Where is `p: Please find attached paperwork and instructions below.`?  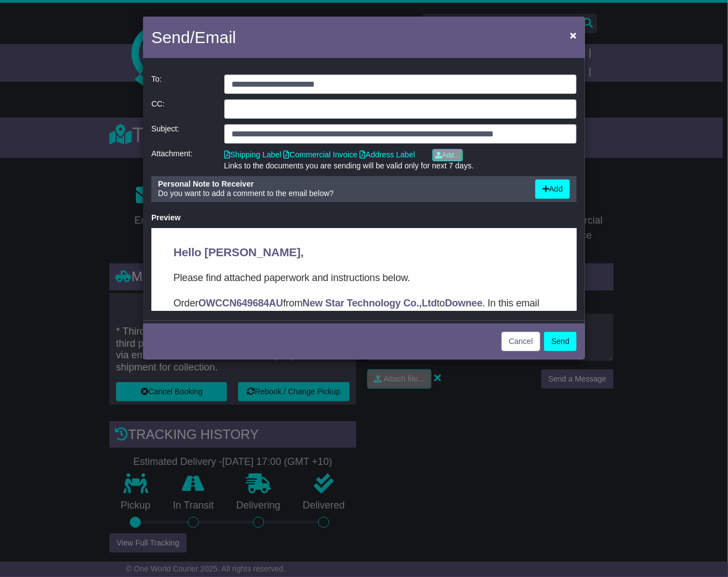
p: Please find attached paperwork and instructions below. is located at coordinates (212, 50).